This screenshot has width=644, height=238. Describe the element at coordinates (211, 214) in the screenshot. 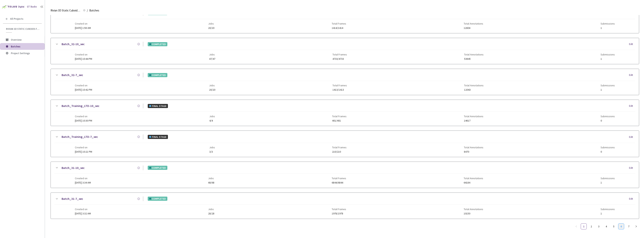

I see `span: 28/28` at that location.